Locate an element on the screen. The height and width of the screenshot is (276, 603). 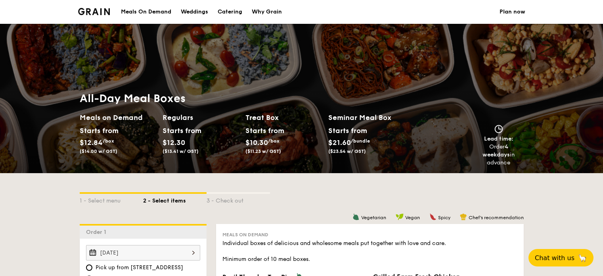
div: 3 - Check out is located at coordinates (238, 199).